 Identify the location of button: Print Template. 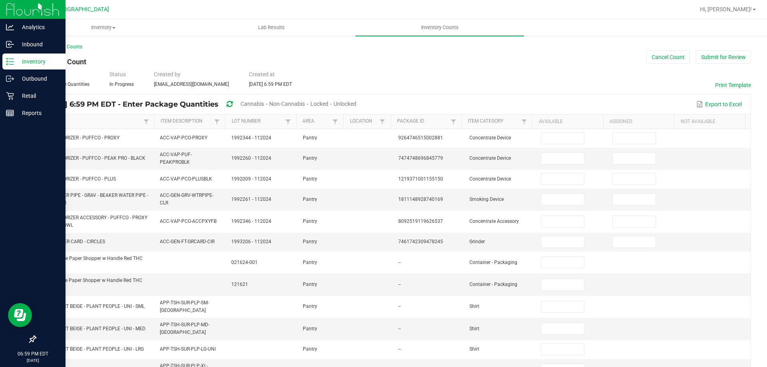
(733, 85).